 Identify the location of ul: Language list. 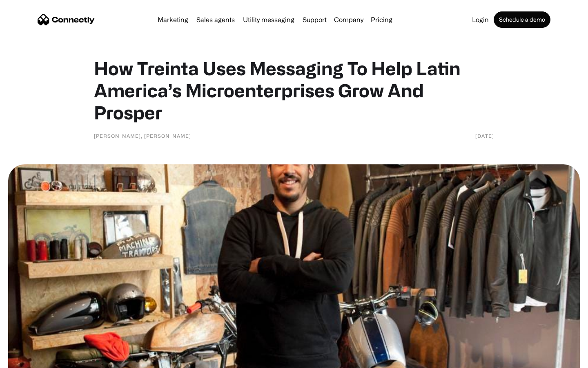
(32, 359).